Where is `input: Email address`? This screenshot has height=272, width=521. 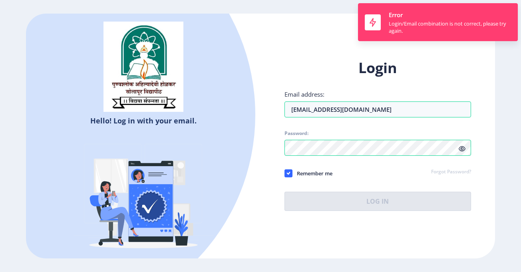
input: Email address is located at coordinates (377, 109).